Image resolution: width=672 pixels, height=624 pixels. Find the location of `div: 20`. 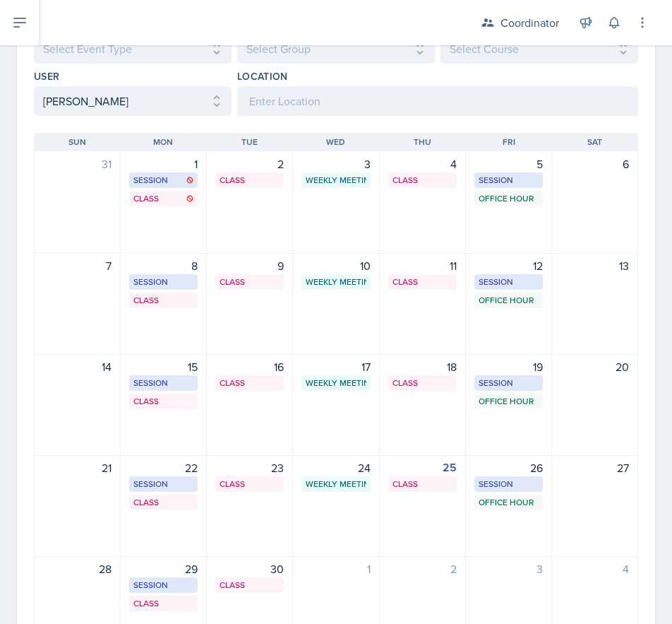

div: 20 is located at coordinates (594, 366).